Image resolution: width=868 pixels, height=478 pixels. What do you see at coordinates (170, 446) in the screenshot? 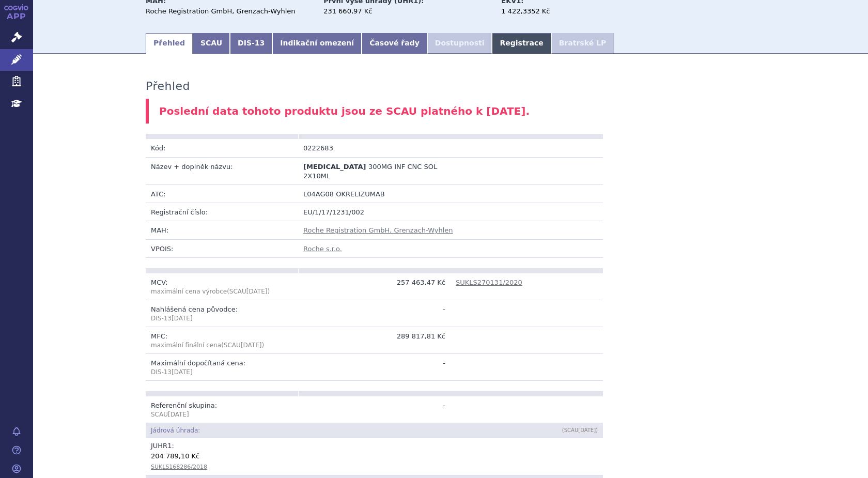
I see `span: 1` at bounding box center [170, 446].